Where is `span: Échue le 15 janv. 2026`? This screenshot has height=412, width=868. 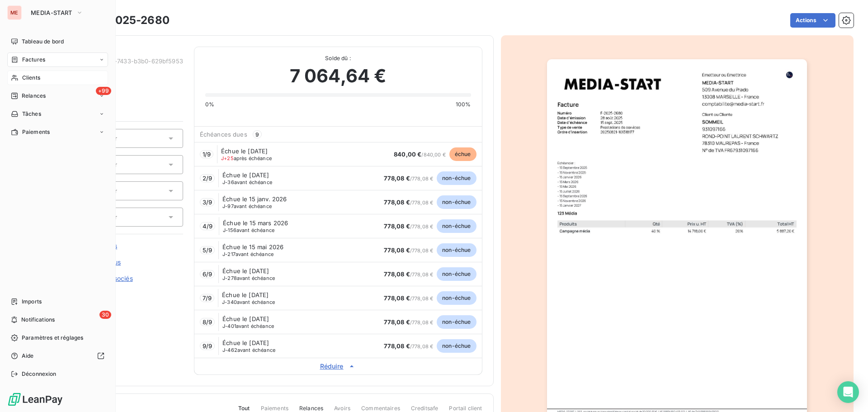
span: Échue le 15 janv. 2026 is located at coordinates (255, 199).